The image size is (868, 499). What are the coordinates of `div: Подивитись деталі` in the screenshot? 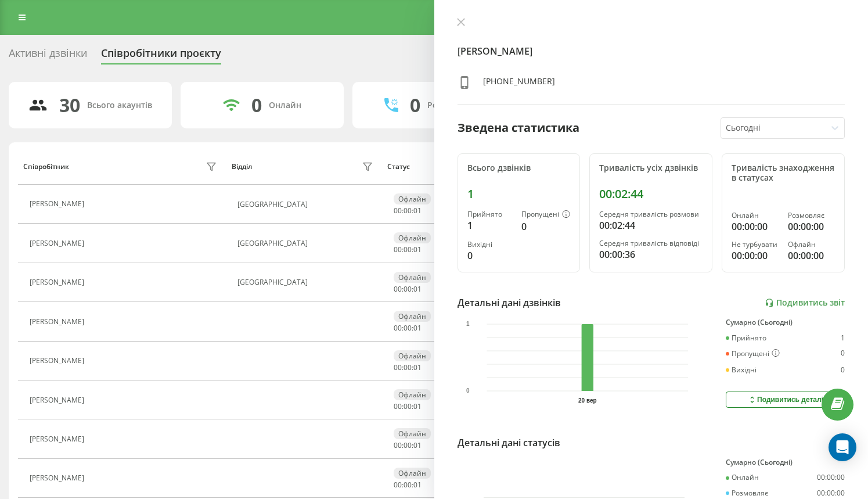 It's located at (785, 400).